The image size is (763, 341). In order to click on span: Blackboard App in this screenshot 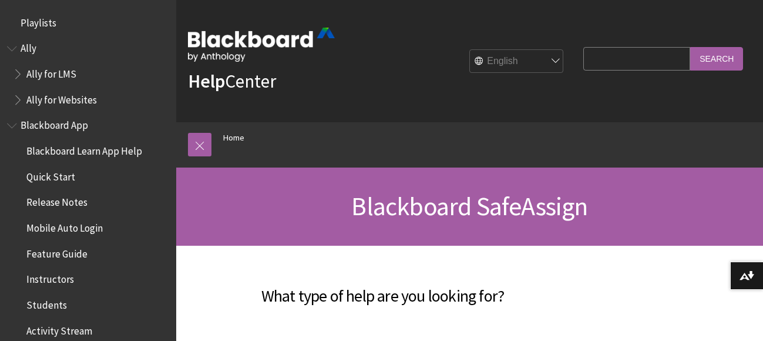, I will do `click(54, 123)`.